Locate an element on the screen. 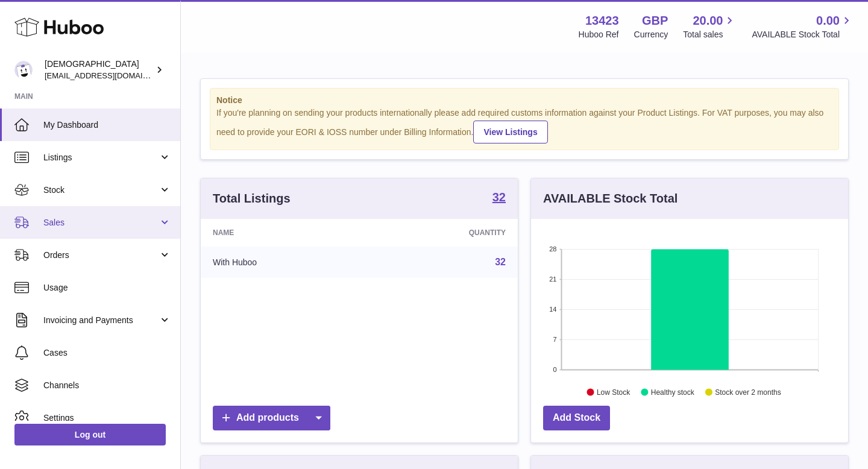 Image resolution: width=868 pixels, height=469 pixels. th: Name is located at coordinates (284, 232).